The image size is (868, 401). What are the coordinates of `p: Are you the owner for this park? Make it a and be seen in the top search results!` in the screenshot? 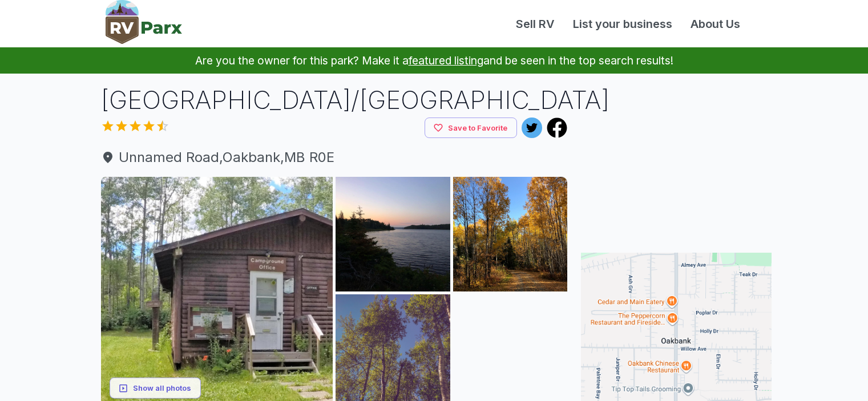 It's located at (434, 61).